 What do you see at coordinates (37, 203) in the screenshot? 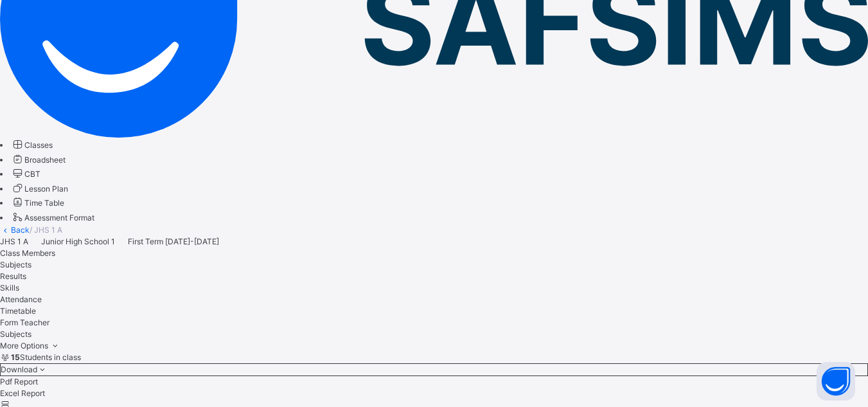
I see `a: Time Table` at bounding box center [37, 203].